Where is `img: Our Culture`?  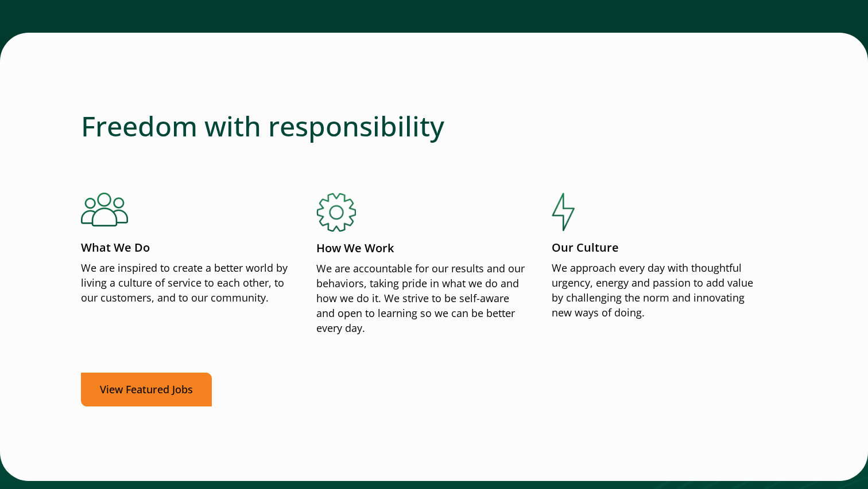 img: Our Culture is located at coordinates (563, 211).